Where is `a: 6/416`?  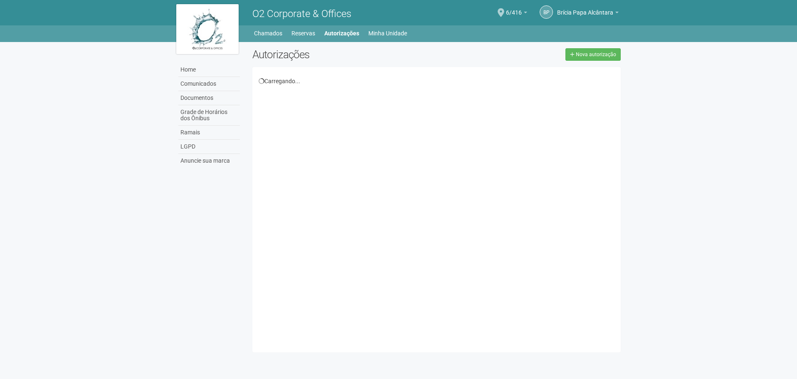
a: 6/416 is located at coordinates (516, 14).